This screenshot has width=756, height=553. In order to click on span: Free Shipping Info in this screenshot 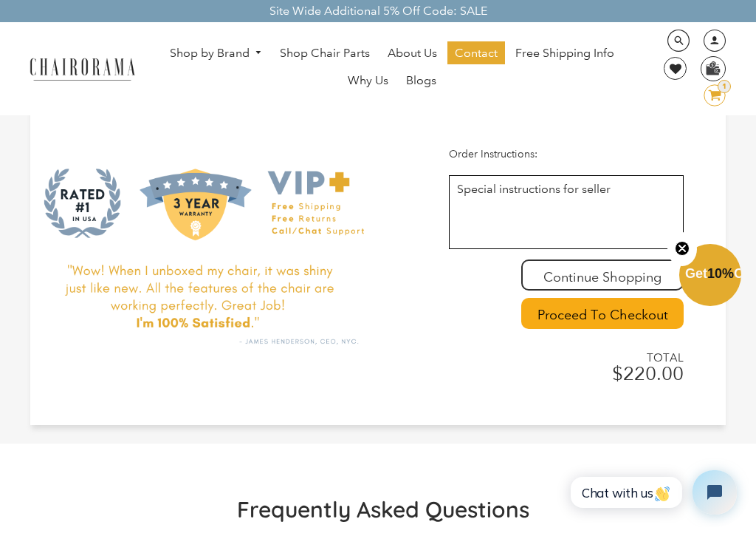, I will do `click(565, 53)`.